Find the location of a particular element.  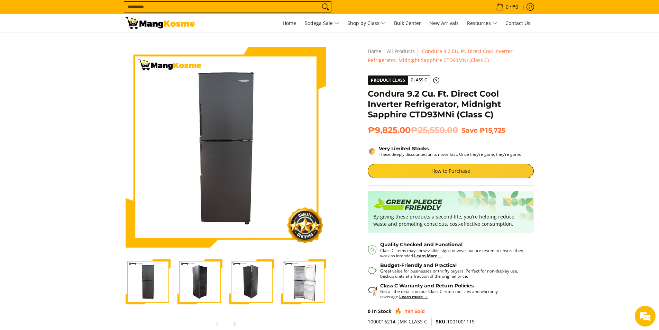

strong: Very Limited Stocks is located at coordinates (404, 148).